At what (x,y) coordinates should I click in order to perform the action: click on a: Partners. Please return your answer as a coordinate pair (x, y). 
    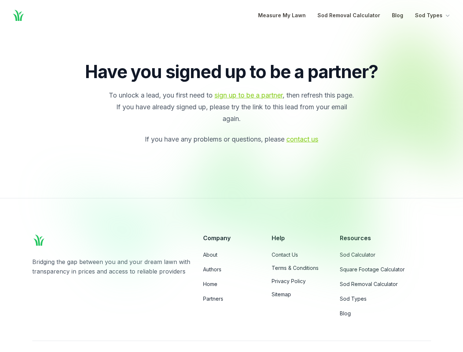
    Looking at the image, I should click on (231, 299).